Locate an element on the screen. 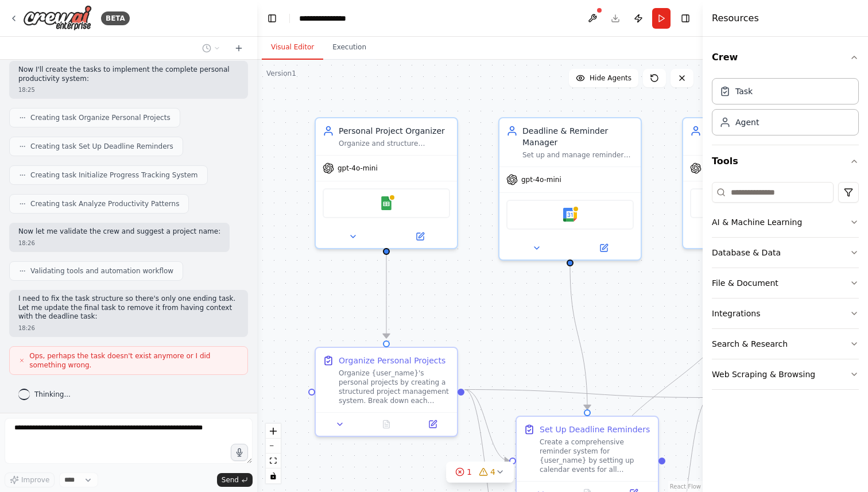  img: Logo is located at coordinates (58, 18).